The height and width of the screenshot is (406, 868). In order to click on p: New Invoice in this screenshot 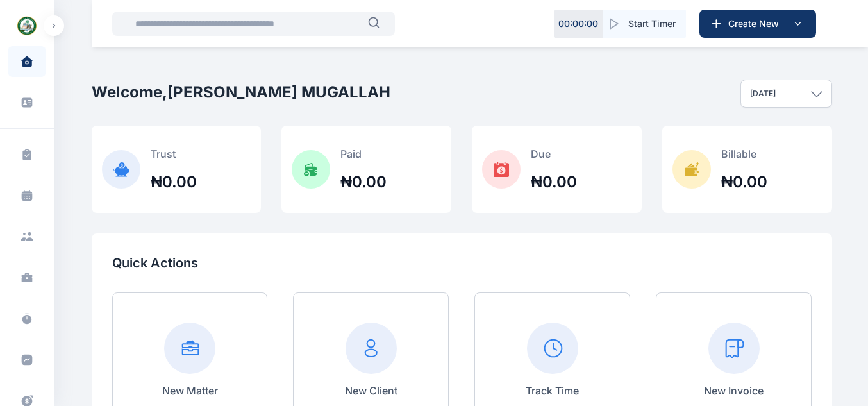, I will do `click(734, 390)`.